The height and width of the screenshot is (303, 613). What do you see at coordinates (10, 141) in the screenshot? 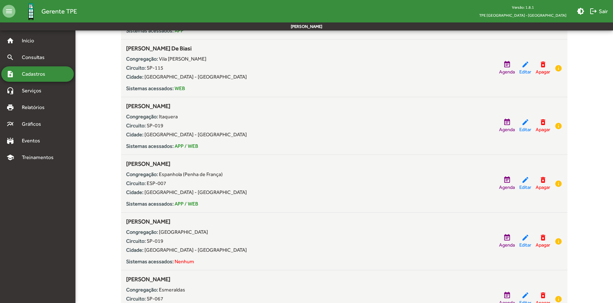
I see `mat-icon: stadium` at bounding box center [10, 141].